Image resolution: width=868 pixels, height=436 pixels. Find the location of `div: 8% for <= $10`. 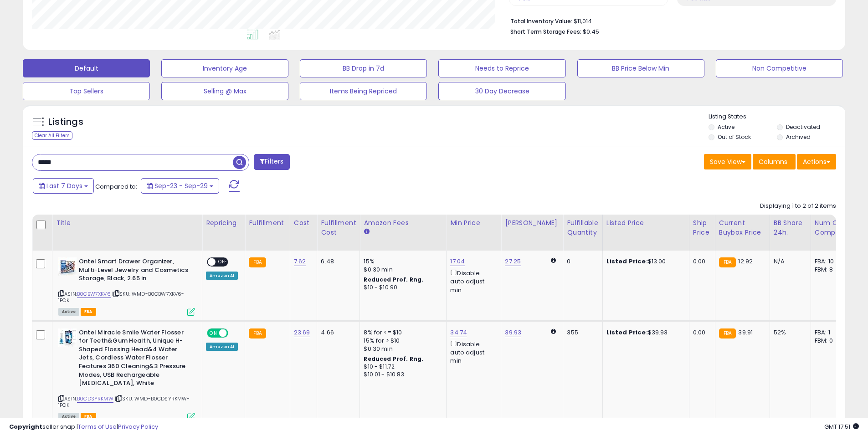

div: 8% for <= $10 is located at coordinates (402, 333).